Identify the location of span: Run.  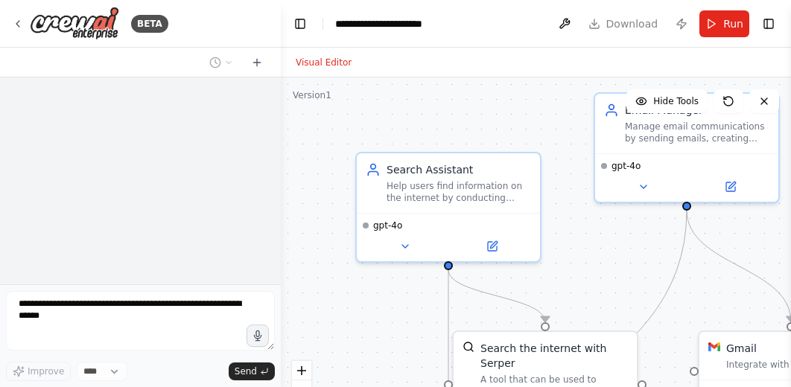
(733, 24).